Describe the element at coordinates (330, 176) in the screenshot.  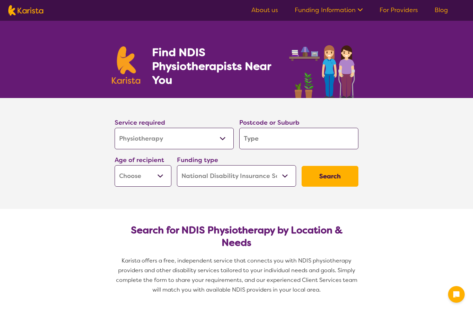
I see `button: Search` at that location.